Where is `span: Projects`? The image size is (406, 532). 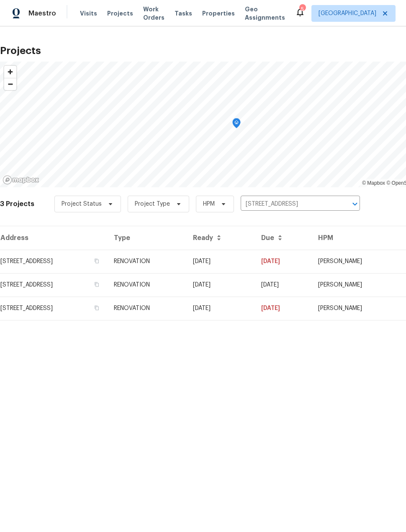
span: Projects is located at coordinates (120, 13).